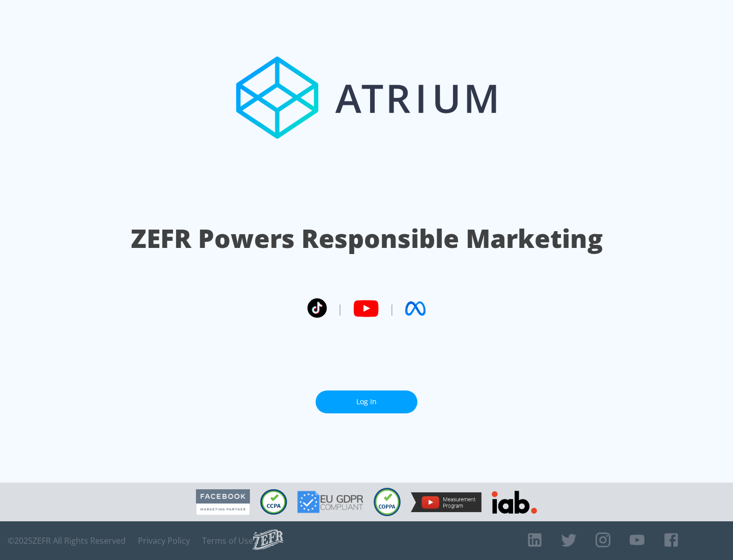 The image size is (733, 560). I want to click on img: YouTube Measurement Program, so click(446, 502).